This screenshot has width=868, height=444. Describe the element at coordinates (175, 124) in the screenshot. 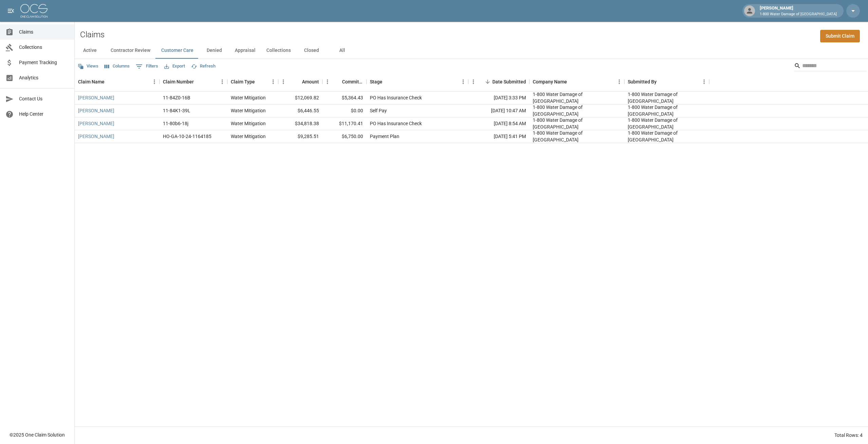

I see `div: 11-80b6-18j` at that location.